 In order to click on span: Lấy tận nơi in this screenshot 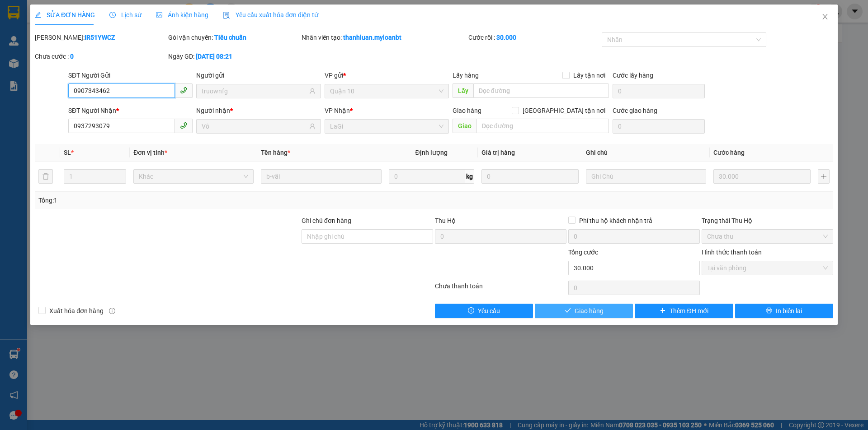, I will do `click(589, 75)`.